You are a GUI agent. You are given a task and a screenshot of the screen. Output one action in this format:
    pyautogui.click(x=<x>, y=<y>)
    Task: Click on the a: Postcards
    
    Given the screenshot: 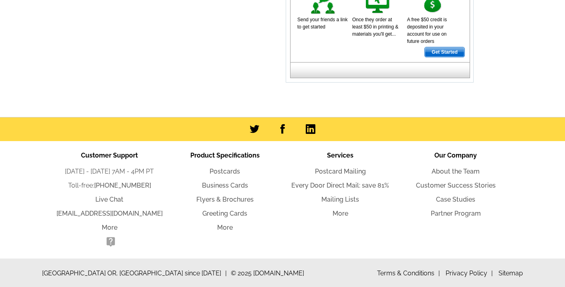 What is the action you would take?
    pyautogui.click(x=225, y=171)
    